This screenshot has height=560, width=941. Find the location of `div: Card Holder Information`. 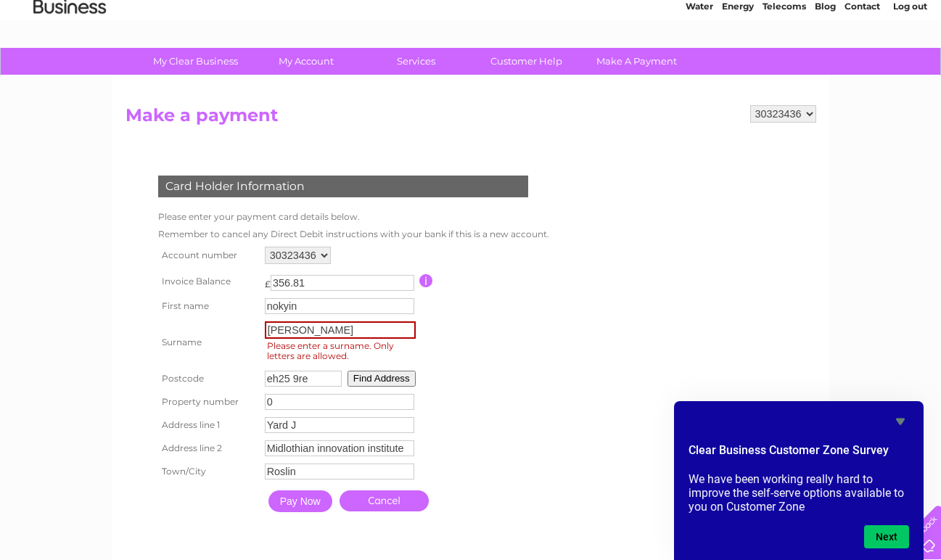

div: Card Holder Information is located at coordinates (343, 186).